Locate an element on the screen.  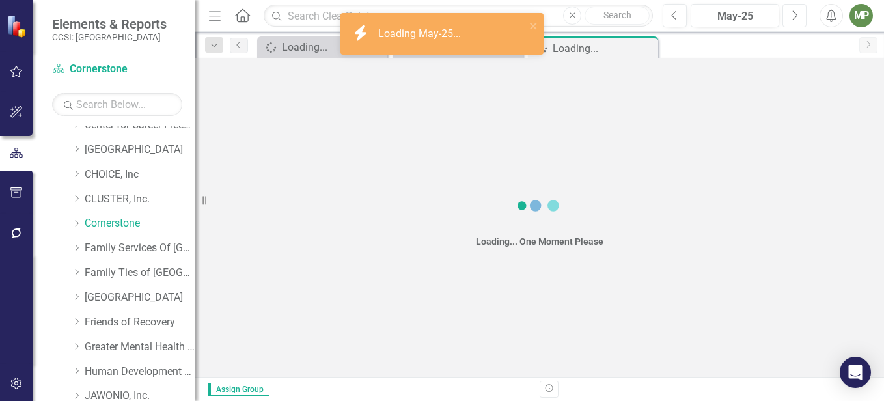
a: Center for Career Freedom is located at coordinates (140, 125).